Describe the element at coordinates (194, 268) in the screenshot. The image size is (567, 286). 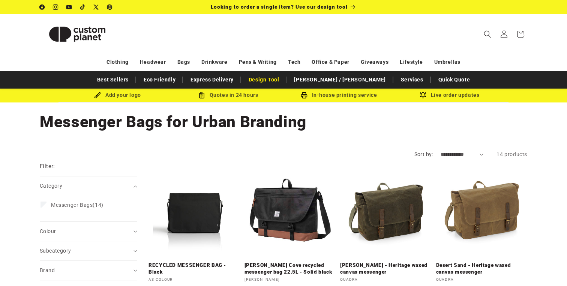
I see `a: RECYCLED MESSENGER BAG - Black` at that location.